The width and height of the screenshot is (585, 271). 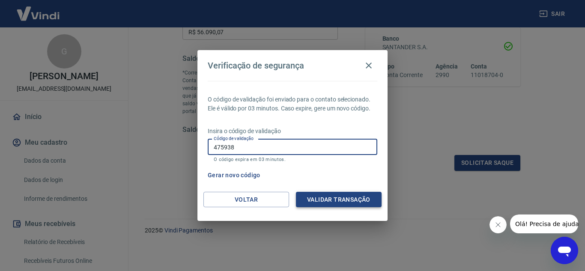 What do you see at coordinates (292, 159) in the screenshot?
I see `p: O código expira em 03 minutos.` at bounding box center [292, 159].